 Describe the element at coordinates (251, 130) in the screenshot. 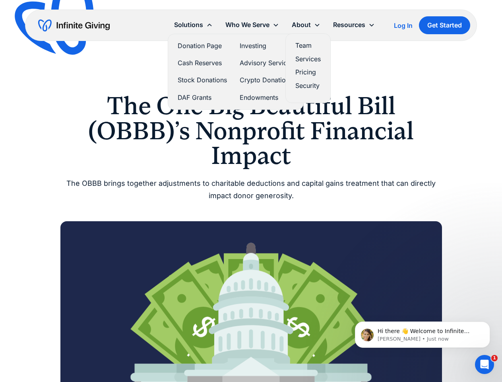

I see `h1: The One Big Beautiful Bill (OBBB)’s Nonprofit Financial Impact` at that location.